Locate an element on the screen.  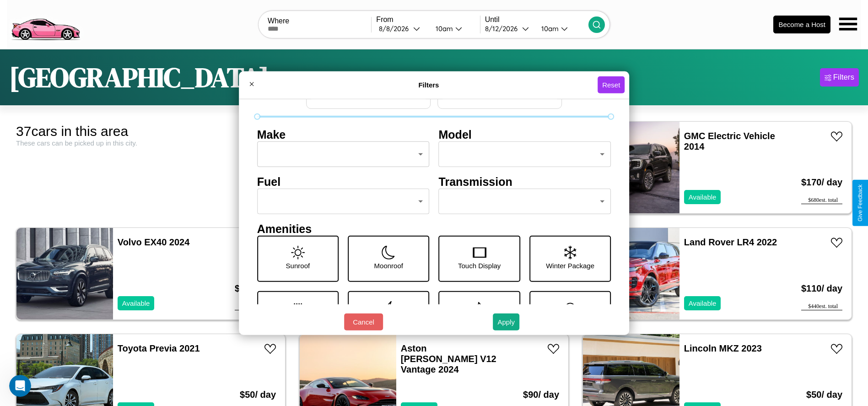
button: Become a Host is located at coordinates (802, 24).